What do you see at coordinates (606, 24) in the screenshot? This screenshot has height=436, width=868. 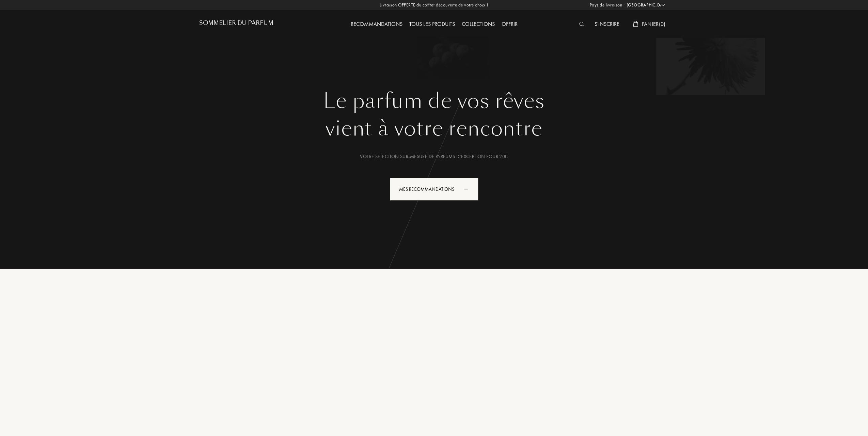 I see `a: S'inscrire` at bounding box center [606, 24].